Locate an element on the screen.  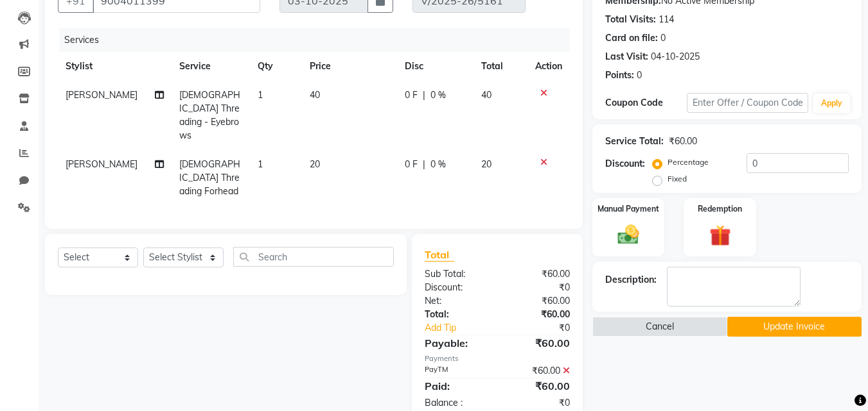
th: Price is located at coordinates (349, 66).